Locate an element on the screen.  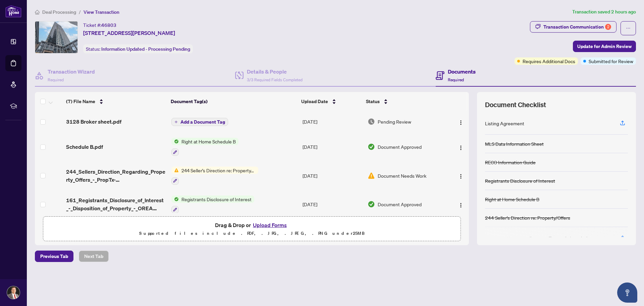
button: Open asap is located at coordinates (627, 292).